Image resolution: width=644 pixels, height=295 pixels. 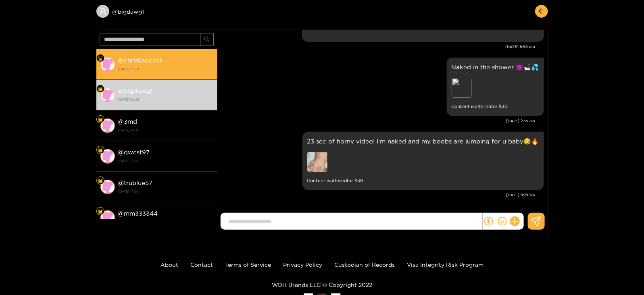 I want to click on div: @bigdawg1, so click(x=157, y=11).